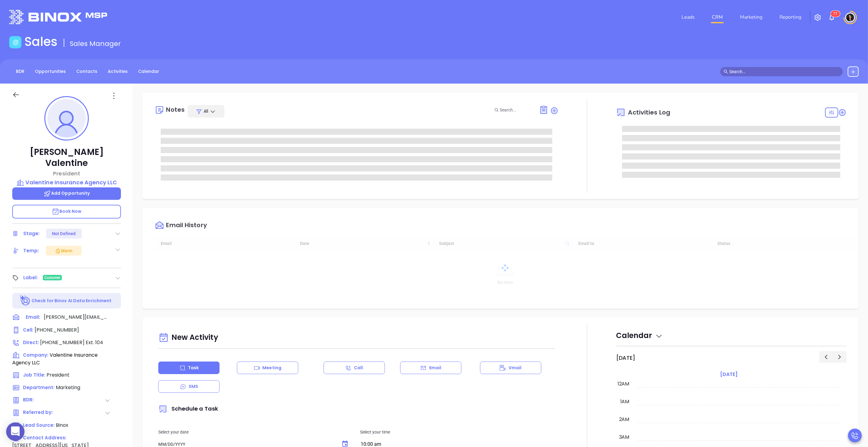  What do you see at coordinates (64, 233) in the screenshot?
I see `div: Not Defined` at bounding box center [64, 233].